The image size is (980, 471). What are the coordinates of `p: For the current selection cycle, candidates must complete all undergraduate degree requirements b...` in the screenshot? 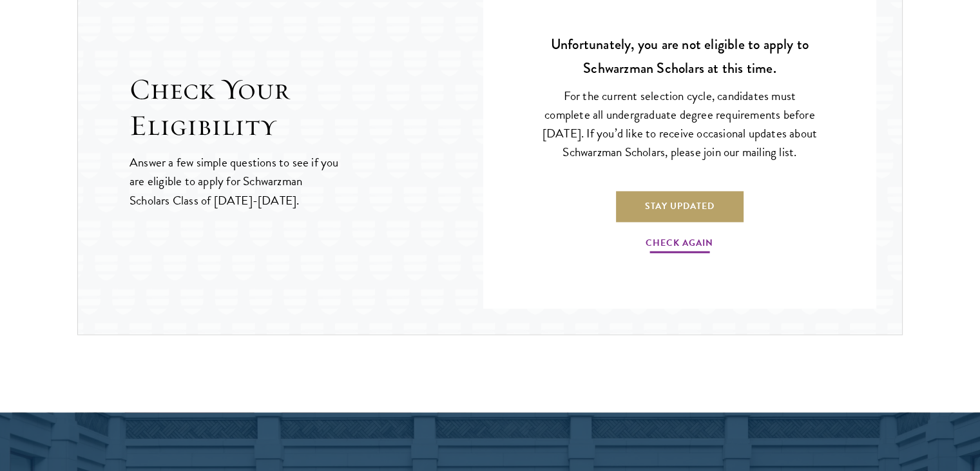 It's located at (680, 124).